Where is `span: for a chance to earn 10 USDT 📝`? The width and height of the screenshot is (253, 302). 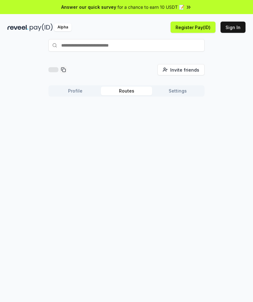
span: for a chance to earn 10 USDT 📝 is located at coordinates (151, 7).